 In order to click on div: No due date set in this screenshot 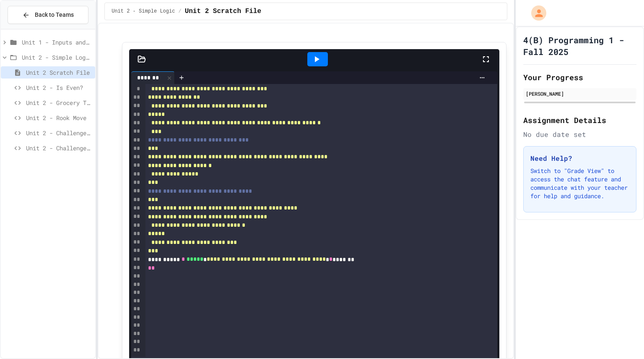, I will do `click(580, 135)`.